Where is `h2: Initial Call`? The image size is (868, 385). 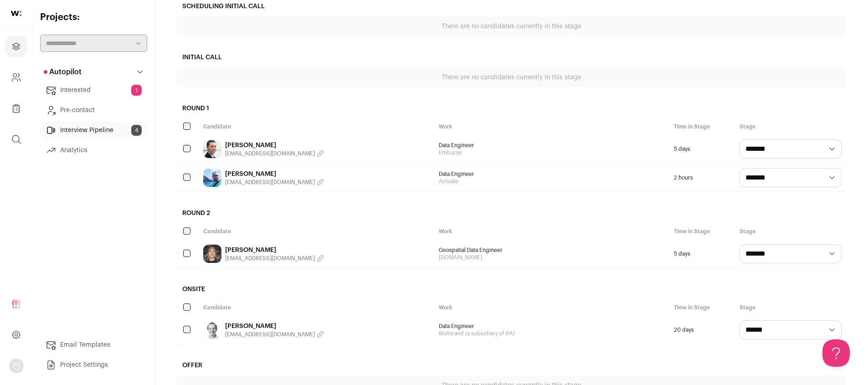
h2: Initial Call is located at coordinates (511, 57).